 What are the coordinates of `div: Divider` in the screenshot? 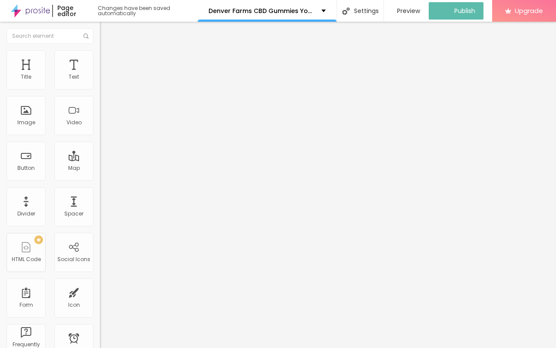 It's located at (26, 214).